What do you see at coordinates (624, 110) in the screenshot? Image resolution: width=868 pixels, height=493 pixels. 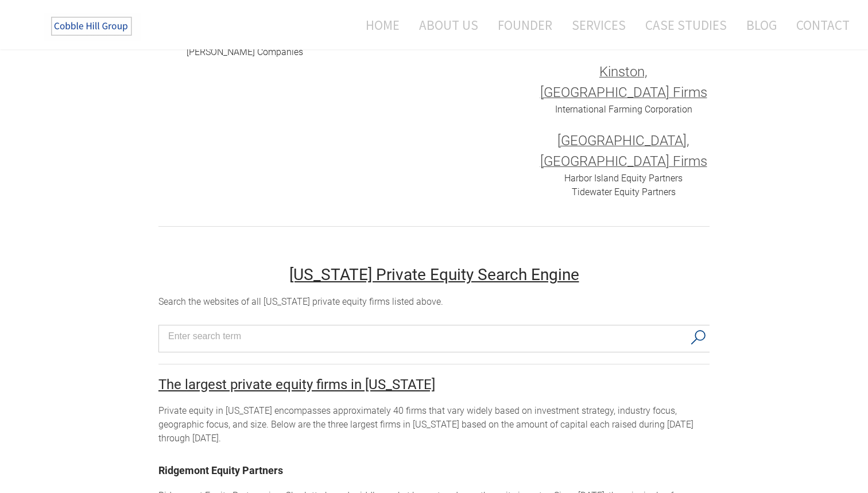 I see `a: International Farming Corporation` at bounding box center [624, 110].